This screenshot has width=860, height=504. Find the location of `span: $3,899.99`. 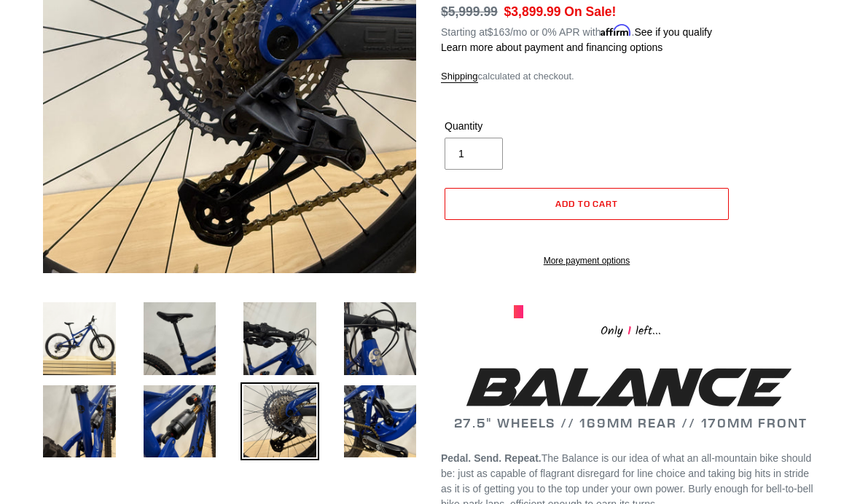

span: $3,899.99 is located at coordinates (533, 12).